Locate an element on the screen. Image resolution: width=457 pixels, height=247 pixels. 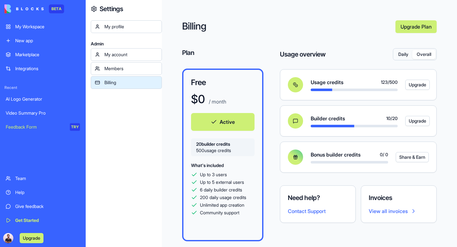
a: Feedback FormTRY is located at coordinates (43, 127).